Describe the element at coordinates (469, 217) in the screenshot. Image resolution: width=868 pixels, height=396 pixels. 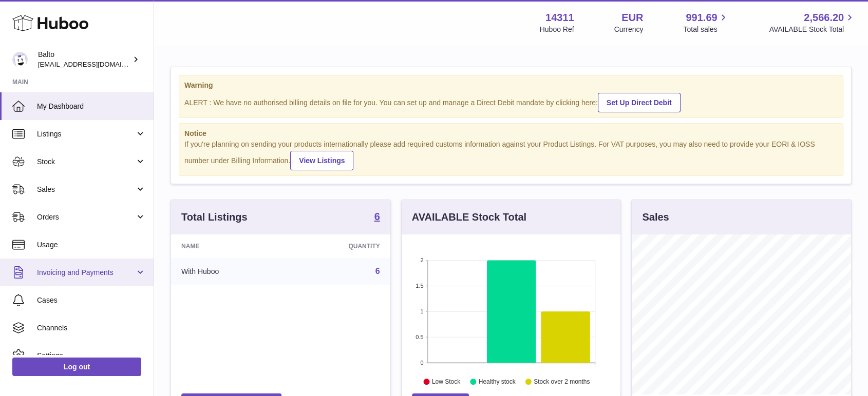
I see `h3: AVAILABLE Stock Total` at that location.